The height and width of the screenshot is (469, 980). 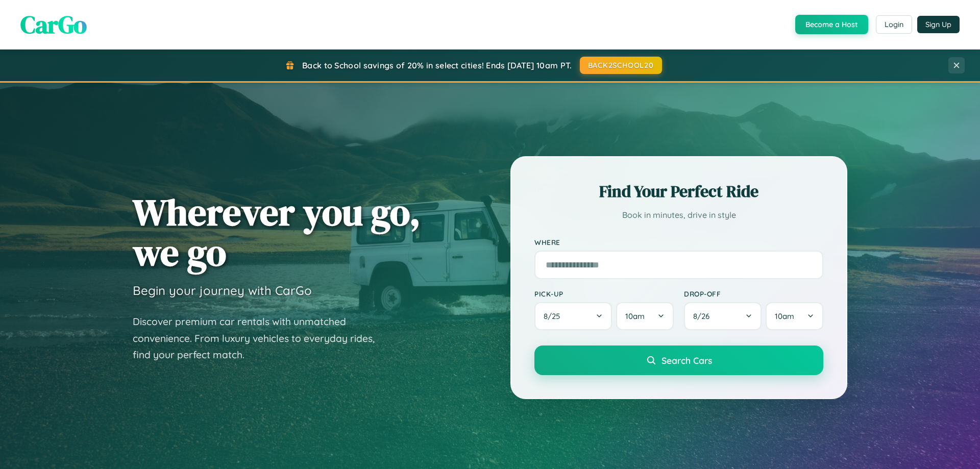 What do you see at coordinates (679, 360) in the screenshot?
I see `button: Search Cars` at bounding box center [679, 360].